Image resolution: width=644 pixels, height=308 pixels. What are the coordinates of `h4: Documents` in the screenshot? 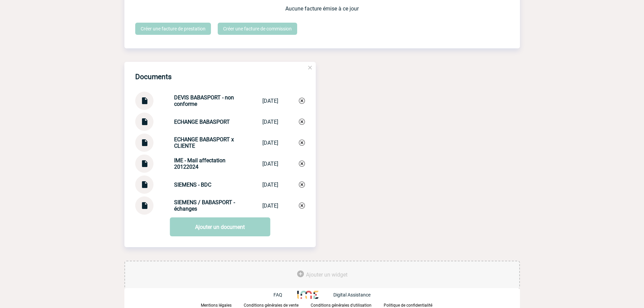 It's located at (153, 77).